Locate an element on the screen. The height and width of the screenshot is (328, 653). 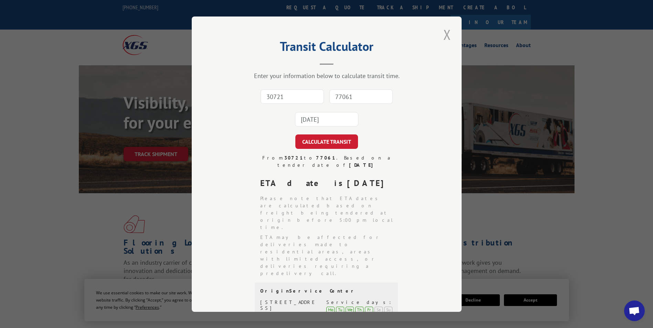
div: Enter your information below to calculate transit time. is located at coordinates (327, 76).